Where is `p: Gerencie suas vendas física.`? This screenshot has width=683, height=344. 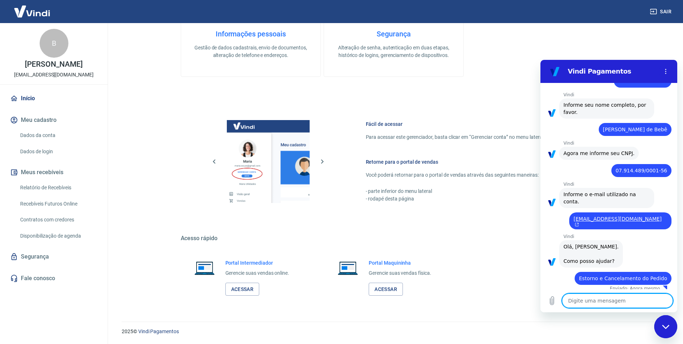
p: Gerencie suas vendas física. is located at coordinates (400, 273).